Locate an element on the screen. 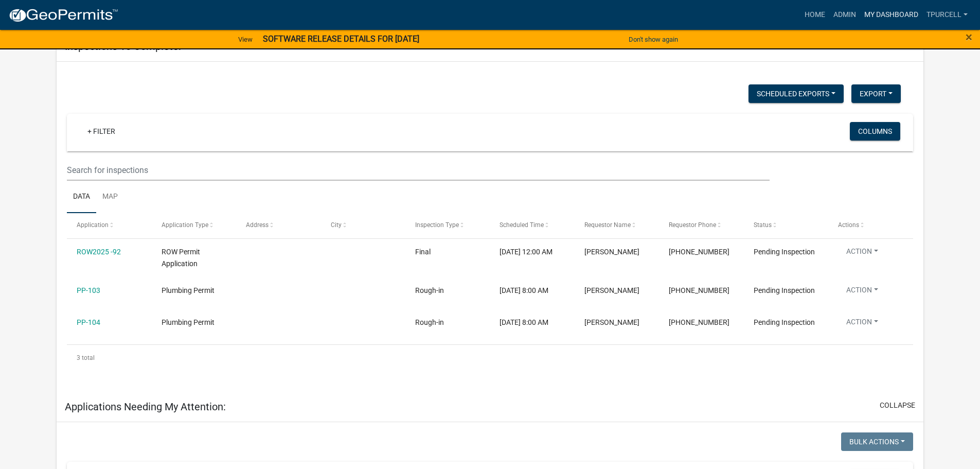 The width and height of the screenshot is (980, 469). span: Requestor Phone is located at coordinates (692, 225).